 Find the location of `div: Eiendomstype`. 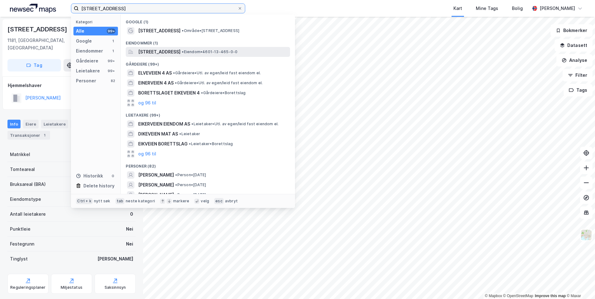

div: Eiendomstype is located at coordinates (26, 199).